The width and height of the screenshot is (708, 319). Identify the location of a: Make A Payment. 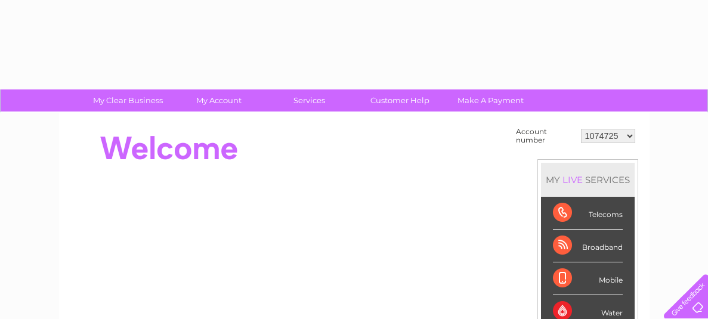
(490, 100).